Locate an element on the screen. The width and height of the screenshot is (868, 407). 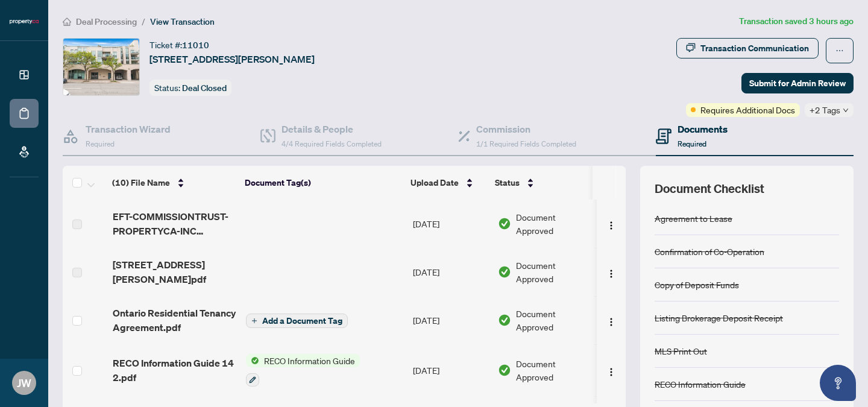
th: Status is located at coordinates (541, 183).